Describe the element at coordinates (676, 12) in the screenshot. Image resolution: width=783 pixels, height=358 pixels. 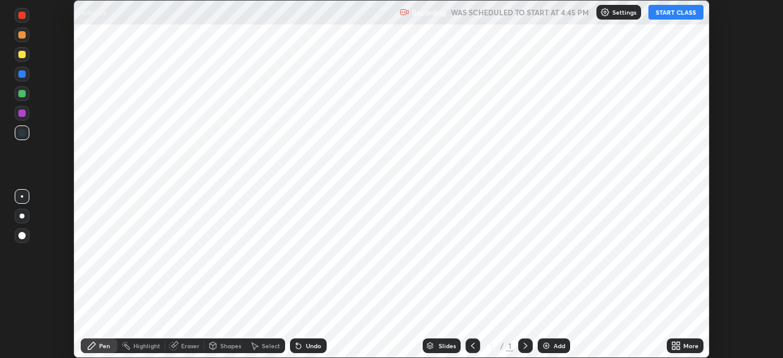
I see `button: START CLASS` at that location.